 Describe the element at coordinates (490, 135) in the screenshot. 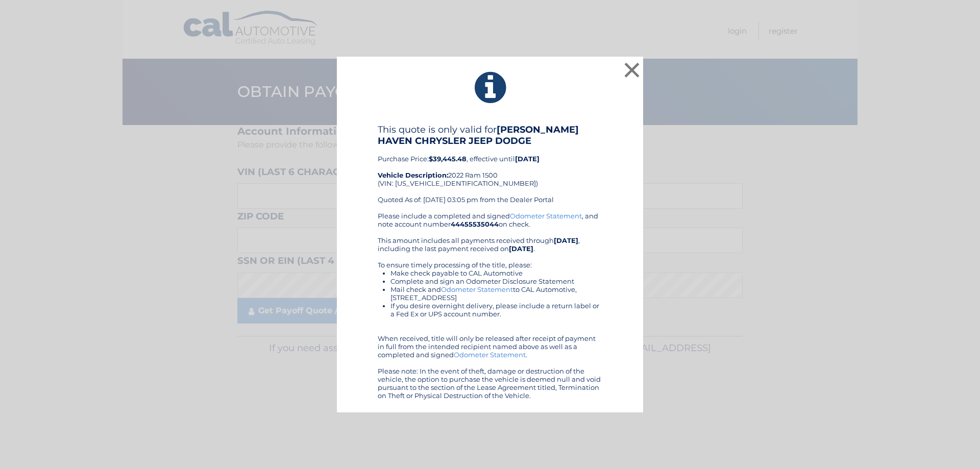

I see `h4: This quote is only valid for` at that location.